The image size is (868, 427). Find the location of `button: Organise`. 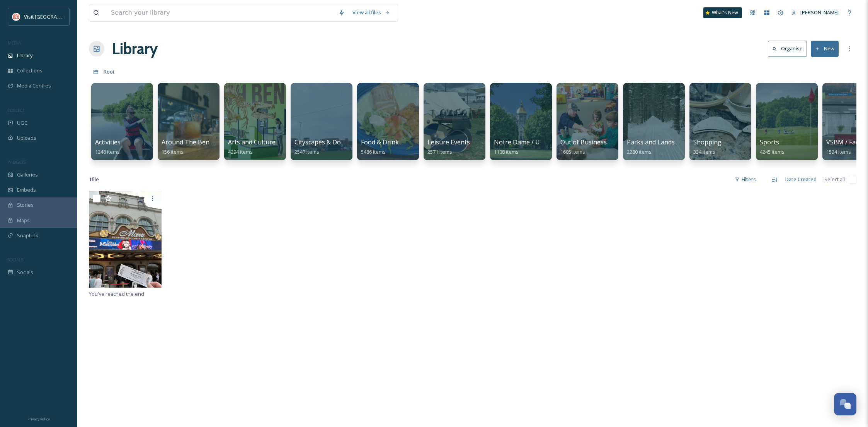

button: Organise is located at coordinates (788, 49).